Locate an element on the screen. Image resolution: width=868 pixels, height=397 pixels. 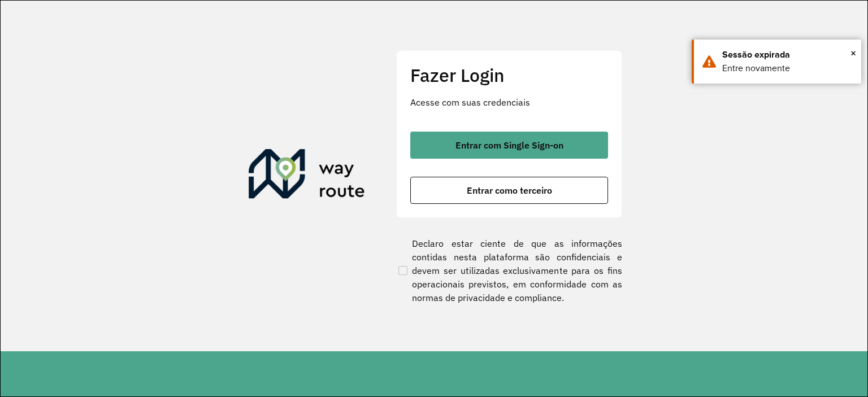
button: Close is located at coordinates (854, 53).